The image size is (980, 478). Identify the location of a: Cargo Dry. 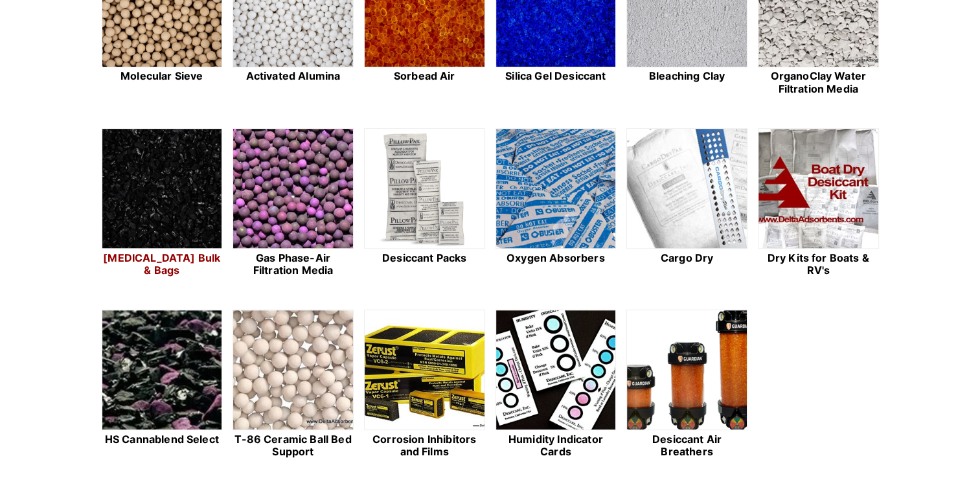
(687, 203).